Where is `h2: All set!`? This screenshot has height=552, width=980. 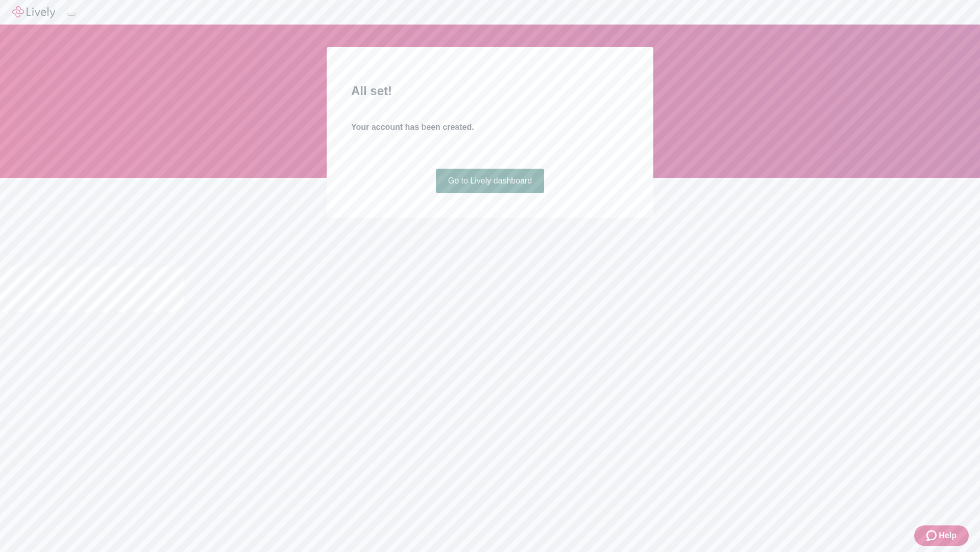
h2: All set! is located at coordinates (490, 91).